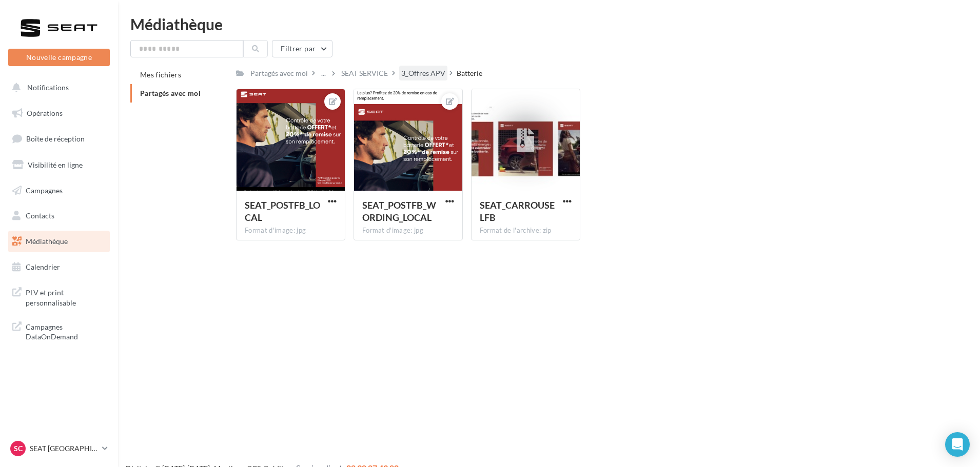 The height and width of the screenshot is (467, 980). What do you see at coordinates (59, 241) in the screenshot?
I see `a: Médiathèque` at bounding box center [59, 241].